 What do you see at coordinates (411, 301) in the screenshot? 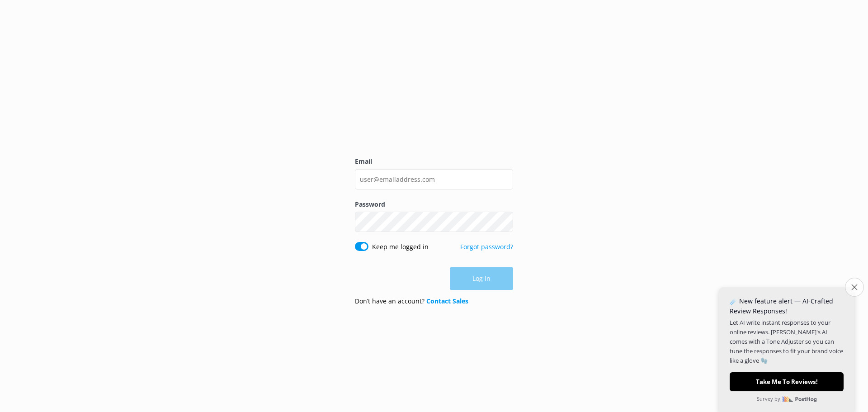
I see `p: Don’t have an account?` at bounding box center [411, 301].